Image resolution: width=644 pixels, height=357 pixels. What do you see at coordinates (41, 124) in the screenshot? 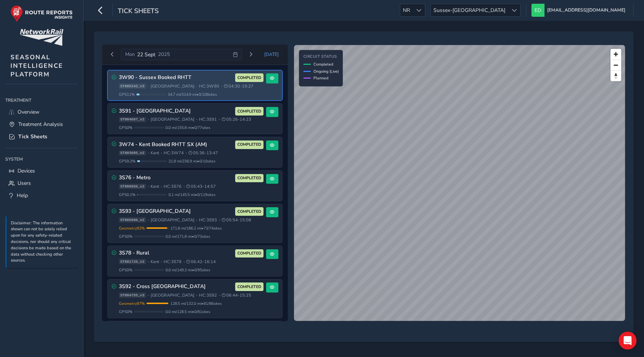
I see `a: Treatment Analysis` at bounding box center [41, 124].